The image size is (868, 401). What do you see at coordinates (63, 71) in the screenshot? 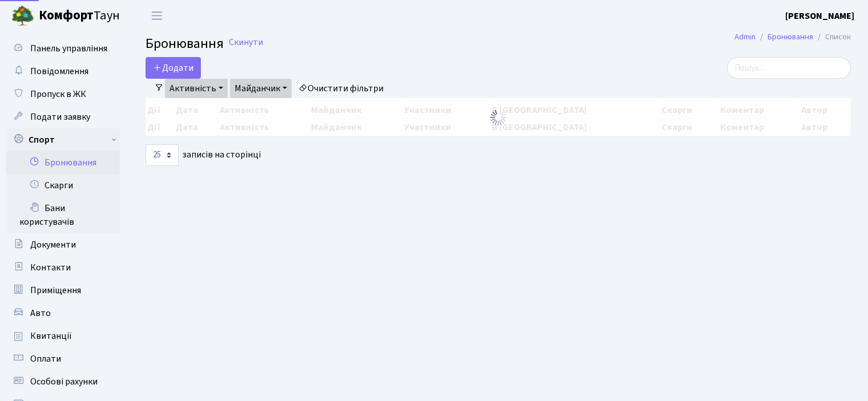
I see `a: Повідомлення` at bounding box center [63, 71].